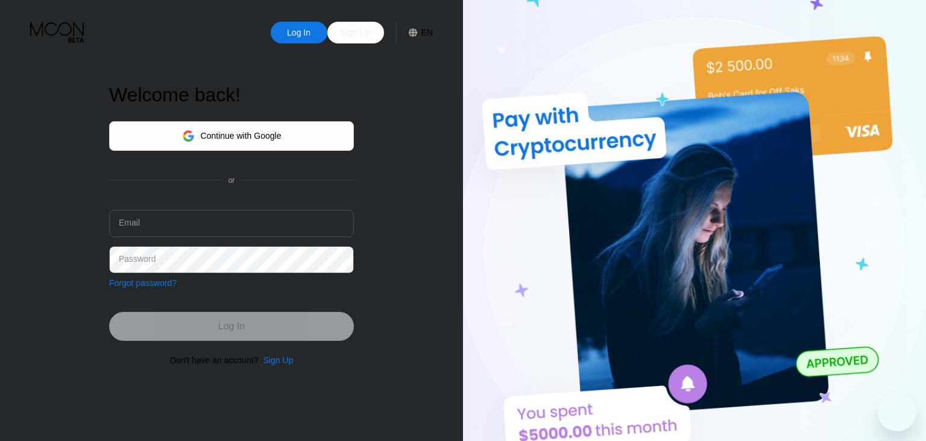  Describe the element at coordinates (129, 222) in the screenshot. I see `div: Email` at that location.